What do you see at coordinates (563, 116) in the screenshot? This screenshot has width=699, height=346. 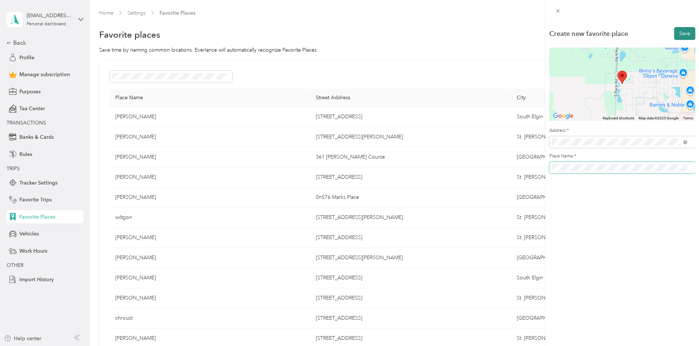 I see `a: Open this area in Google Maps (opens a new window)` at bounding box center [563, 116].